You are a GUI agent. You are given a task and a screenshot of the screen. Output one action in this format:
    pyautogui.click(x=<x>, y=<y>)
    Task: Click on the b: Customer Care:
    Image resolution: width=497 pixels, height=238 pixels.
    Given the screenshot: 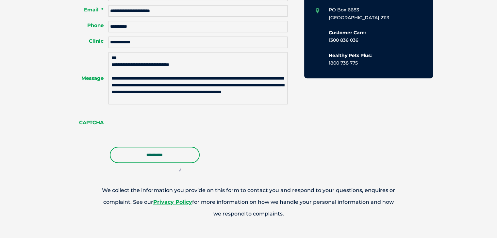 What is the action you would take?
    pyautogui.click(x=347, y=33)
    